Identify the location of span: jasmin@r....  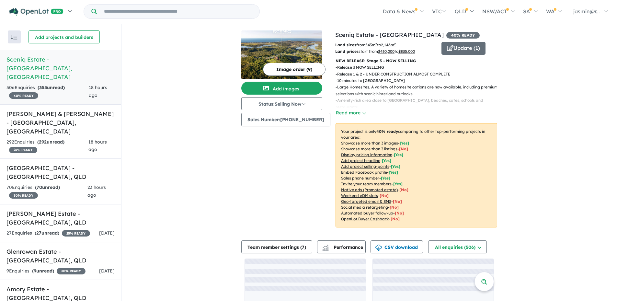
(586, 11).